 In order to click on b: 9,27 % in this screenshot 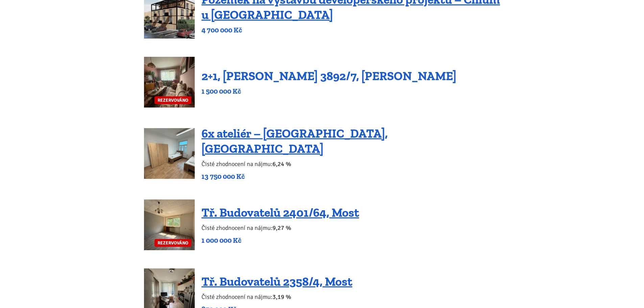, I will do `click(282, 228)`.